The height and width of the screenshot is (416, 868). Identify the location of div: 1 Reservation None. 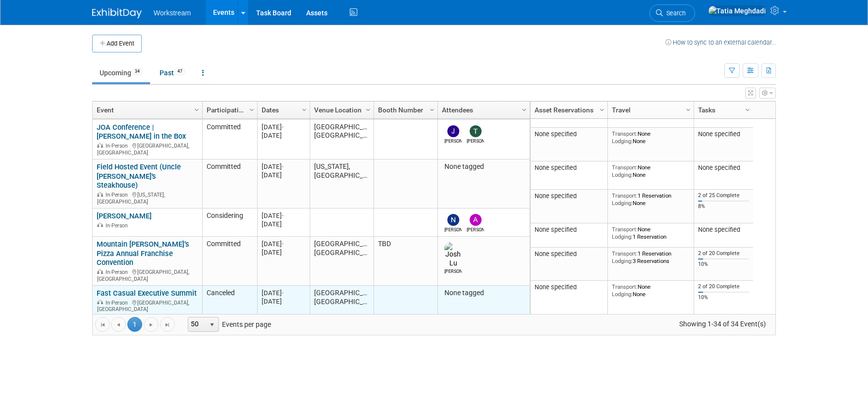
(651, 199).